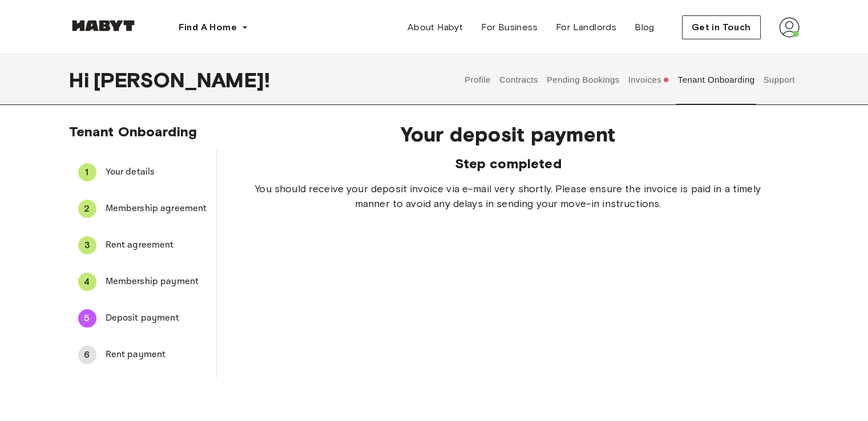  I want to click on img: avatar, so click(790, 27).